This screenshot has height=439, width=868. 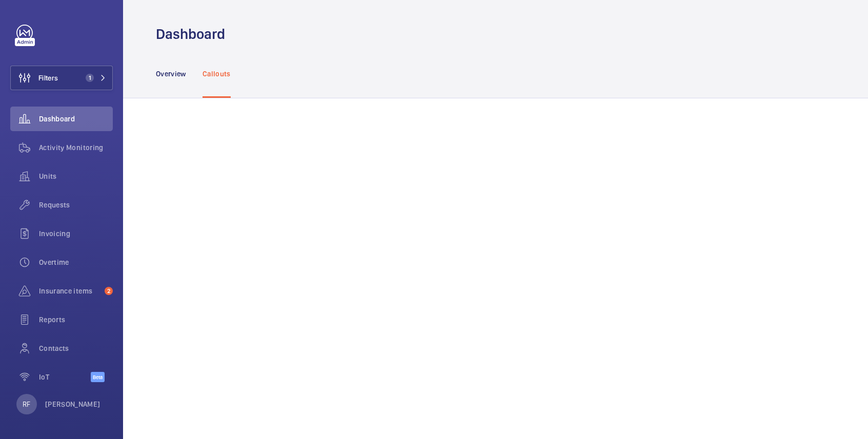 I want to click on span: IoT, so click(x=64, y=377).